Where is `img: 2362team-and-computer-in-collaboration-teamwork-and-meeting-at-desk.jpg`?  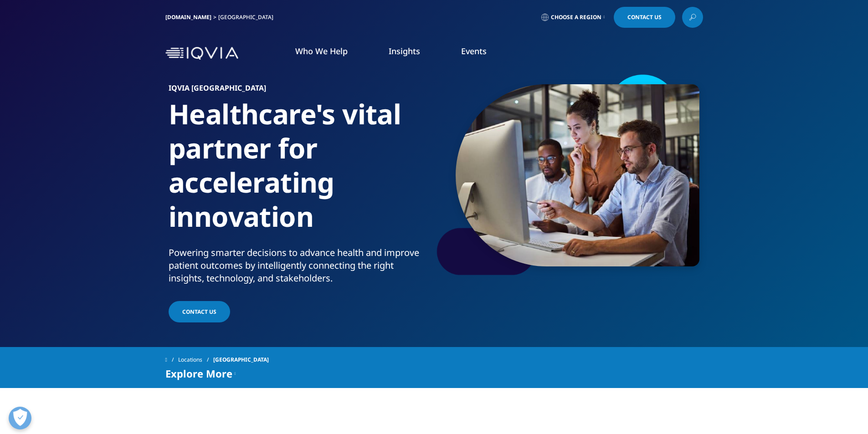
img: 2362team-and-computer-in-collaboration-teamwork-and-meeting-at-desk.jpg is located at coordinates (578, 175).